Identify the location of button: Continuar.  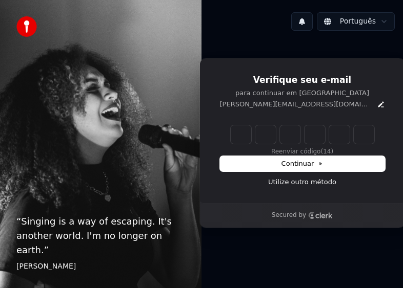
(302, 164).